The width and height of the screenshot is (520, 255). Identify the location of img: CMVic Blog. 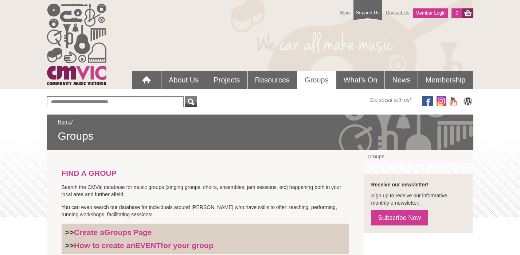
(468, 101).